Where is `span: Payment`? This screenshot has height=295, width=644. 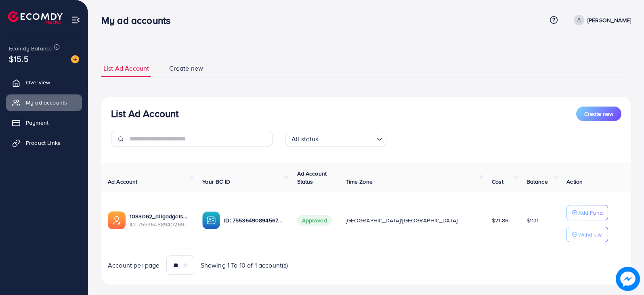 span: Payment is located at coordinates (37, 123).